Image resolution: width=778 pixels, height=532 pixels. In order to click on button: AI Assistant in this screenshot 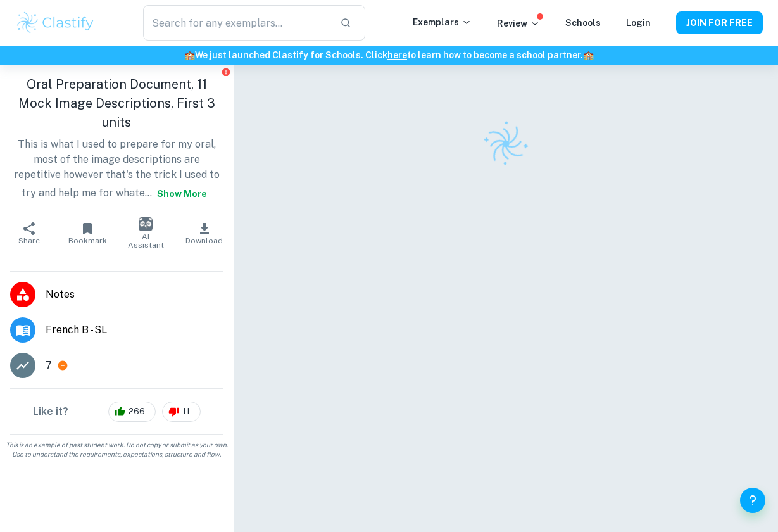, I will do `click(145, 233)`.